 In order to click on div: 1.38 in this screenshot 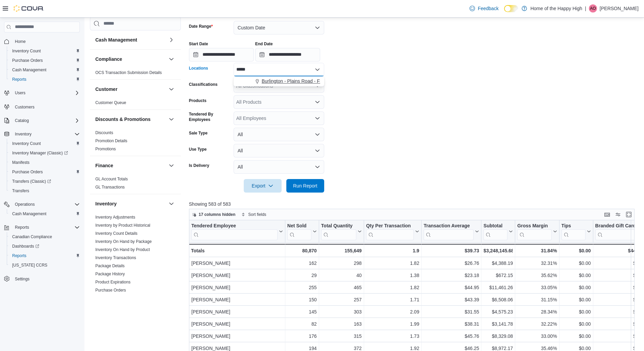, I will do `click(393, 276)`.